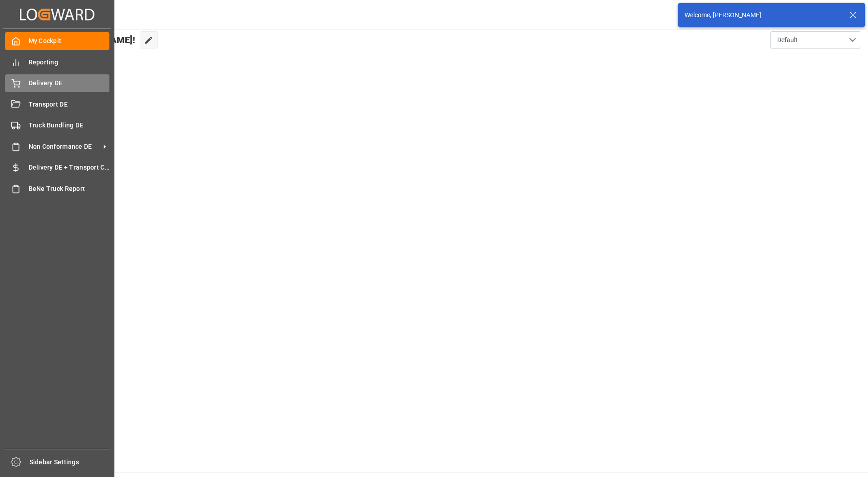  I want to click on a: My Cockpit, so click(57, 41).